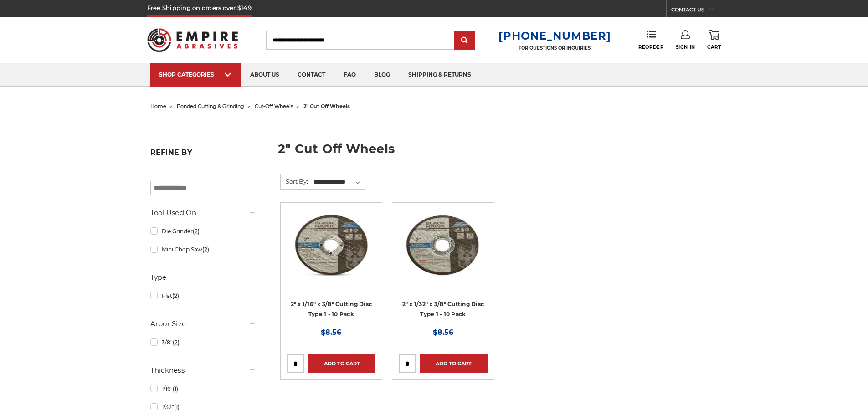 The height and width of the screenshot is (415, 868). Describe the element at coordinates (203, 389) in the screenshot. I see `a: 1/16"(1)` at that location.